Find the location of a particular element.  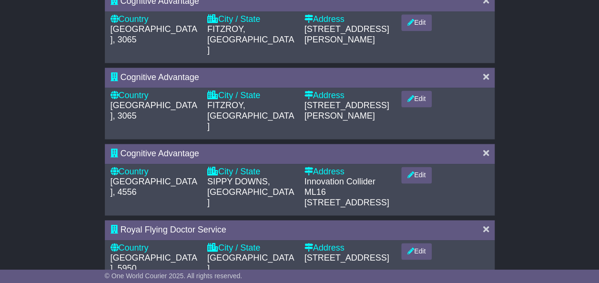

span: © One World Courier 2025. All rights reserved. is located at coordinates (173, 276).